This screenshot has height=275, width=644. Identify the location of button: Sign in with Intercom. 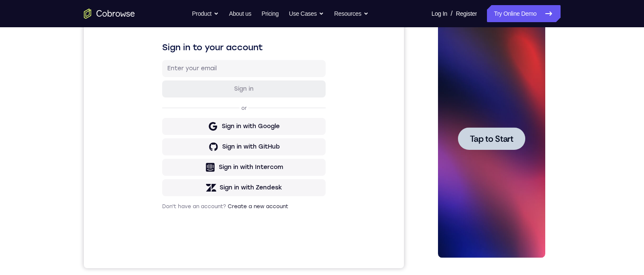
(160, 185).